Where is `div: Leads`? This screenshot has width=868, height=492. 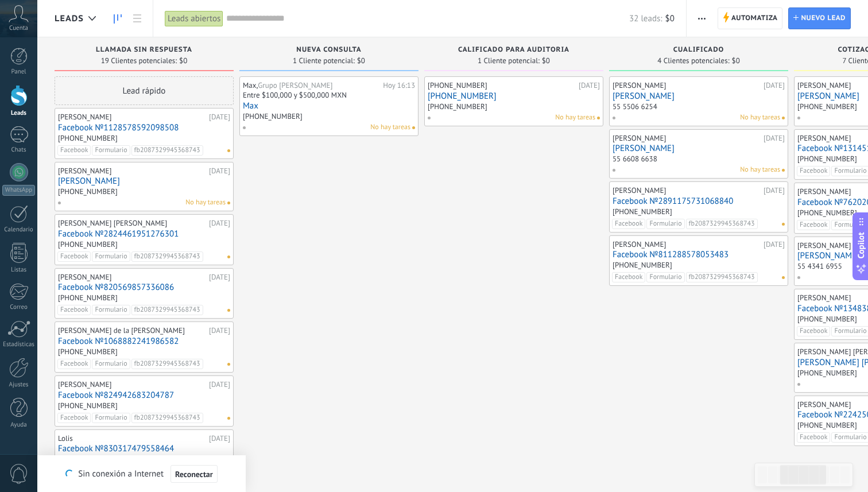
div: Leads is located at coordinates (19, 113).